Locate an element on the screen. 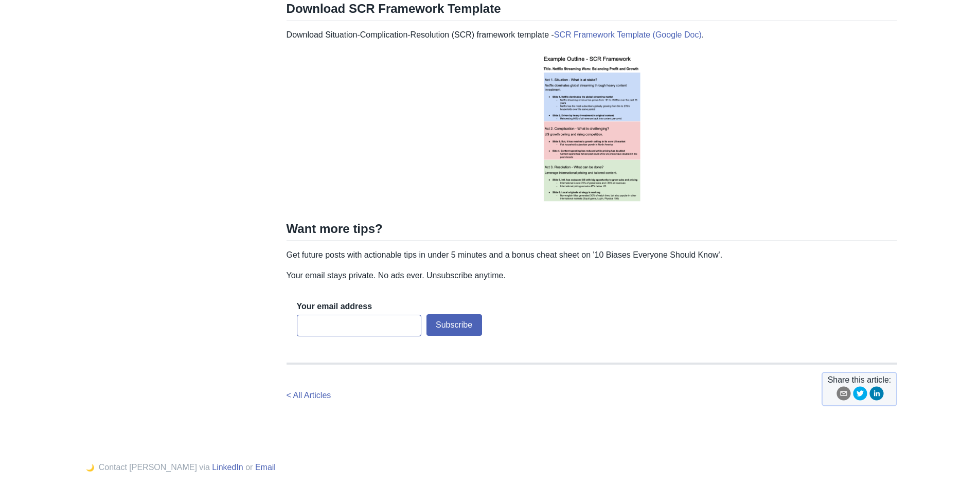  span: or is located at coordinates (249, 467).